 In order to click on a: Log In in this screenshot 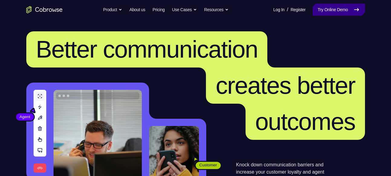, I will do `click(279, 10)`.